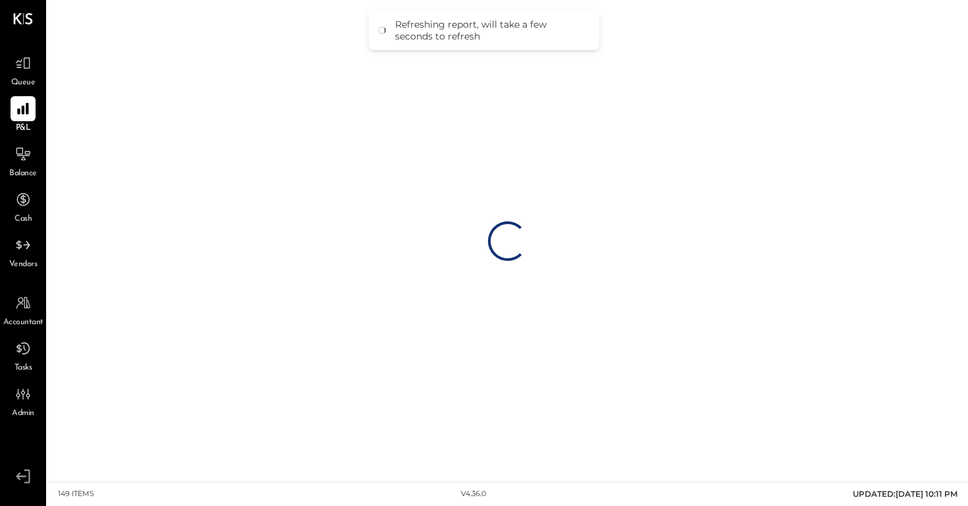  What do you see at coordinates (23, 323) in the screenshot?
I see `span: Accountant` at bounding box center [23, 323].